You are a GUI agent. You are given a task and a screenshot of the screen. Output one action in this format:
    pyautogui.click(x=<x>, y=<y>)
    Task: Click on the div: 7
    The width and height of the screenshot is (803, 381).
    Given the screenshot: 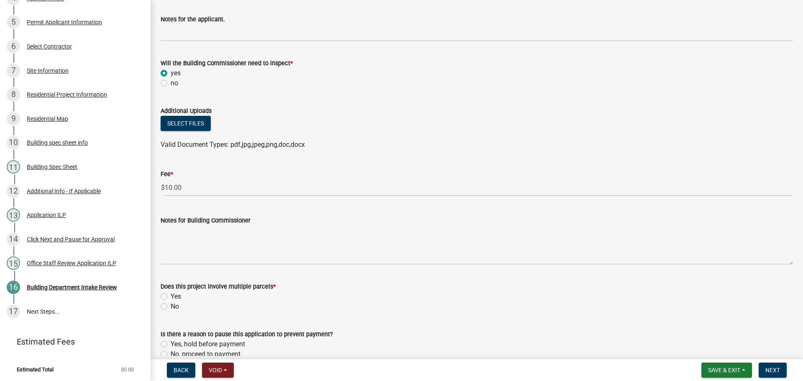 What is the action you would take?
    pyautogui.click(x=13, y=71)
    